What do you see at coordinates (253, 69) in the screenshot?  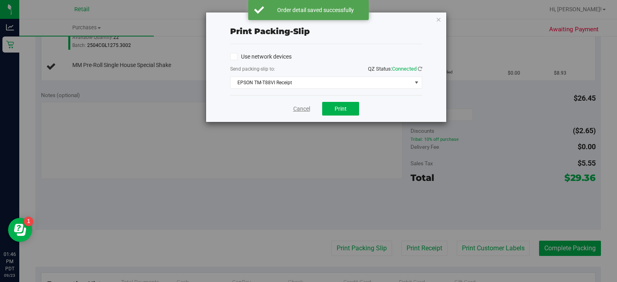 I see `label: Send packing-slip to:` at bounding box center [253, 69].